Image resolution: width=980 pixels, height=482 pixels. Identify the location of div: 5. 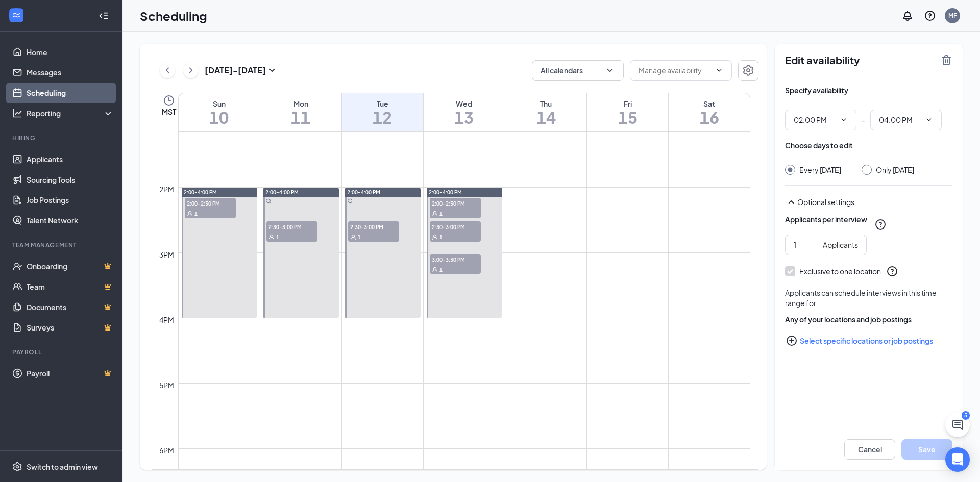
(966, 415).